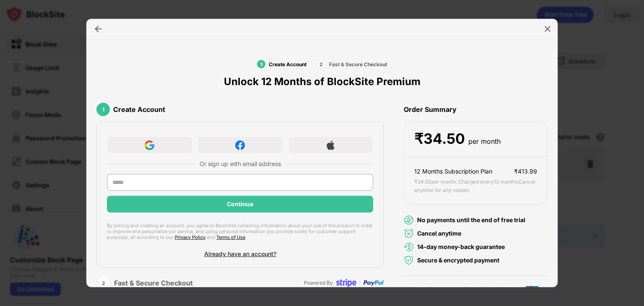  I want to click on div: Powered By, so click(318, 283).